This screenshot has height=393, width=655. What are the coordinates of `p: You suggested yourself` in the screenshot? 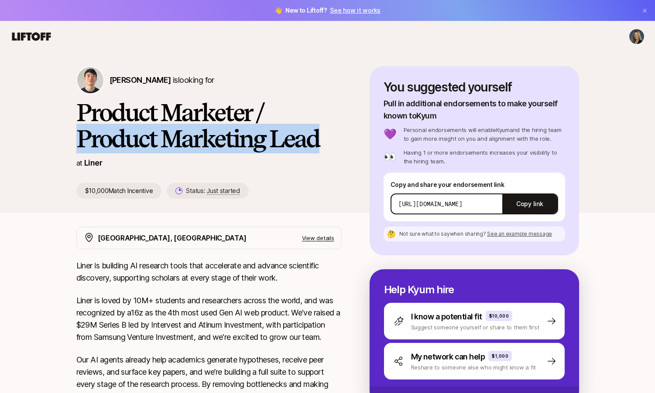 It's located at (474, 87).